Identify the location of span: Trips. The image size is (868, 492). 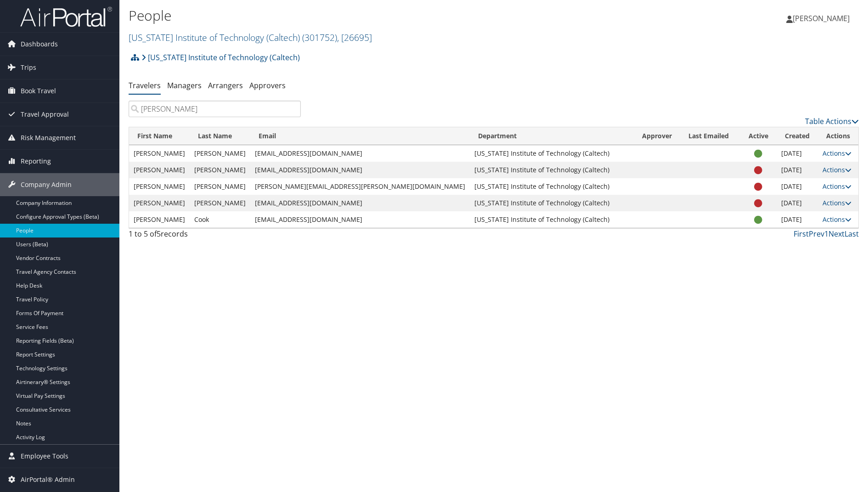
(29, 68).